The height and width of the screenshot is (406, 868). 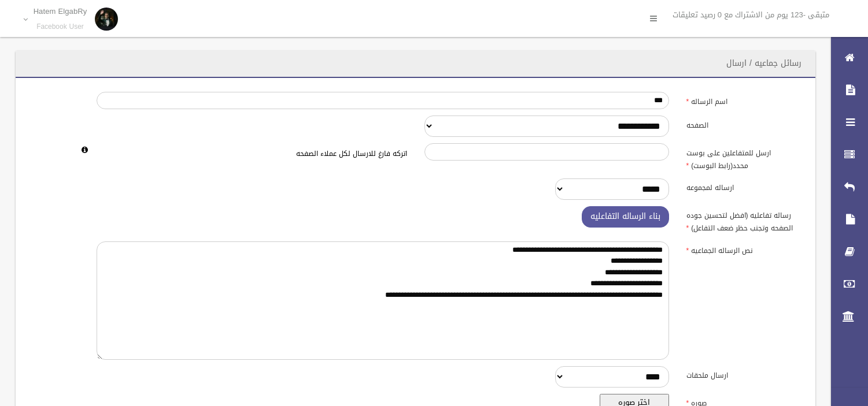 What do you see at coordinates (743, 250) in the screenshot?
I see `label: نص الرساله الجماعيه` at bounding box center [743, 250].